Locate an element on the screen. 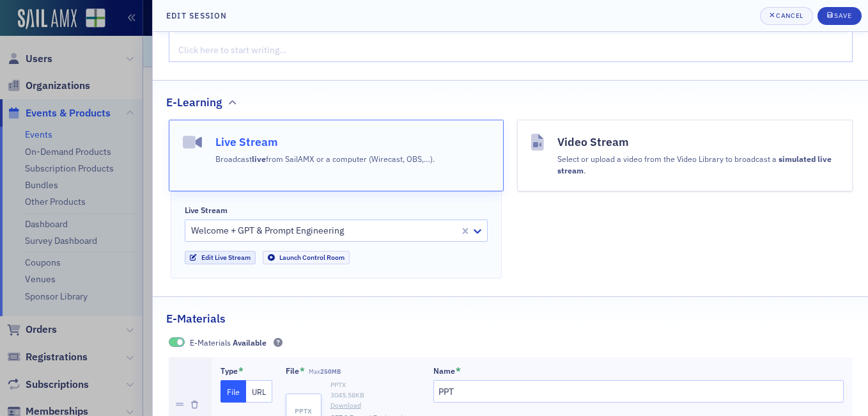  div: File is located at coordinates (292, 370).